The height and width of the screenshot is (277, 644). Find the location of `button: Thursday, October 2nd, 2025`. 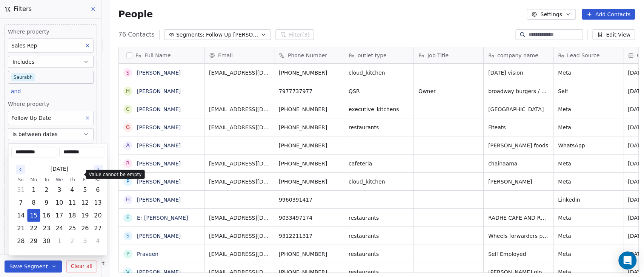

button: Thursday, October 2nd, 2025 is located at coordinates (72, 241).